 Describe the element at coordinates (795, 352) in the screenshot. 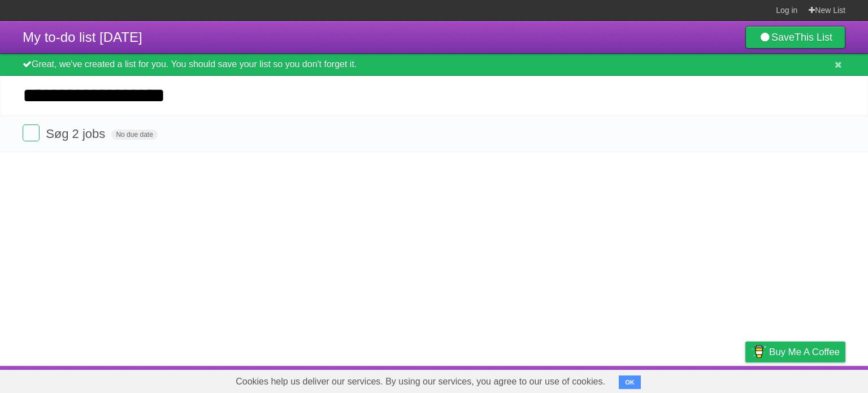

I see `a: Buy me a coffee` at that location.